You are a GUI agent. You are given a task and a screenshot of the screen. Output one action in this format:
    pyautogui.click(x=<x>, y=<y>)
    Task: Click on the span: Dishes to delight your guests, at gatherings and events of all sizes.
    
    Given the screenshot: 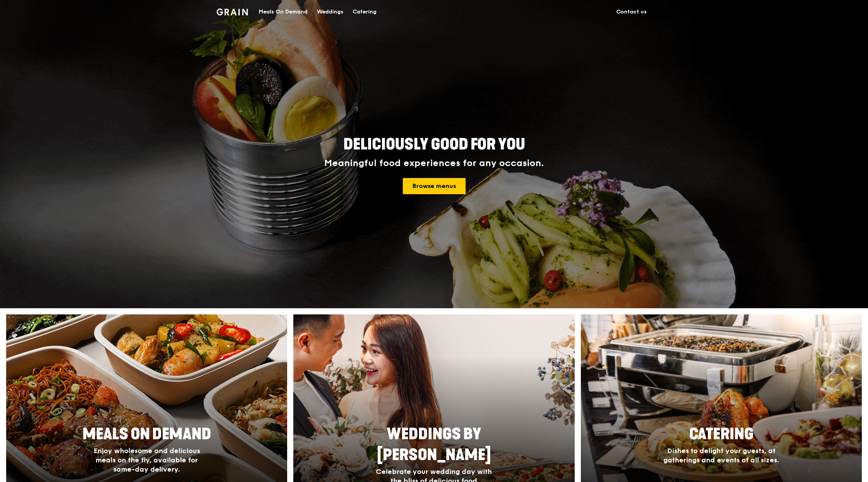 What is the action you would take?
    pyautogui.click(x=721, y=456)
    